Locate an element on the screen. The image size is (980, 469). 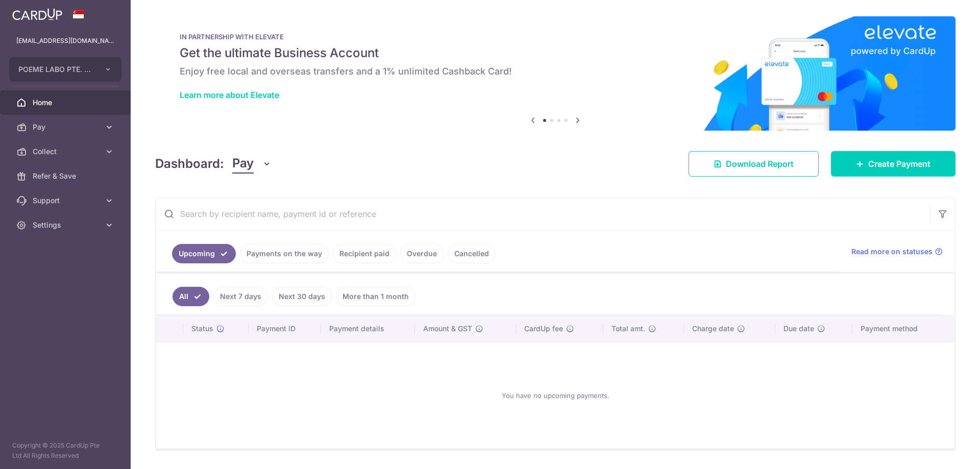
a: Overdue is located at coordinates (422, 253).